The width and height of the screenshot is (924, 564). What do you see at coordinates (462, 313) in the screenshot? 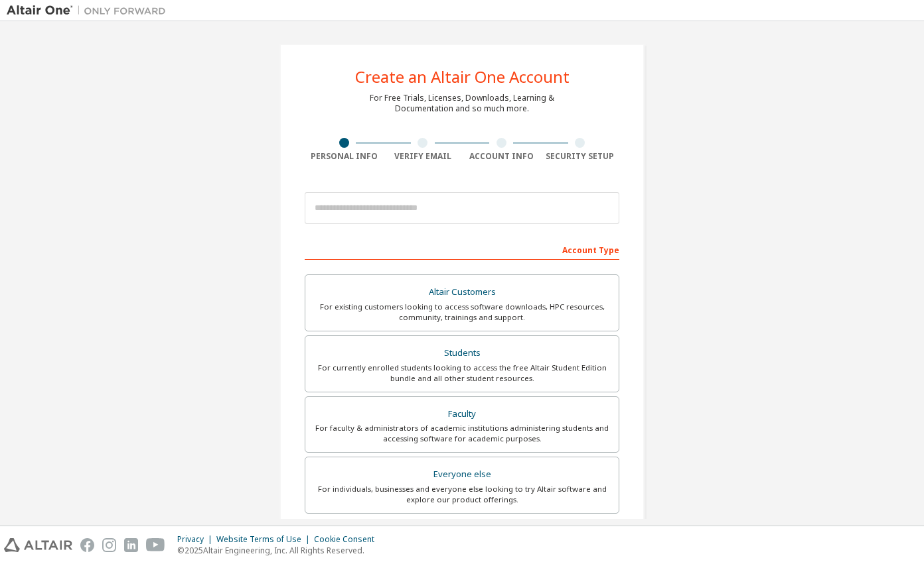
I see `div: For existing customers looking to access software downloads, HPC resources, community, trainings ...` at bounding box center [462, 313].